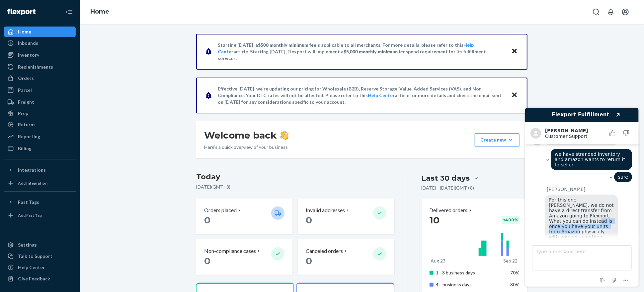 This screenshot has height=292, width=644. What do you see at coordinates (451, 210) in the screenshot?
I see `button: Delivered orders` at bounding box center [451, 210].